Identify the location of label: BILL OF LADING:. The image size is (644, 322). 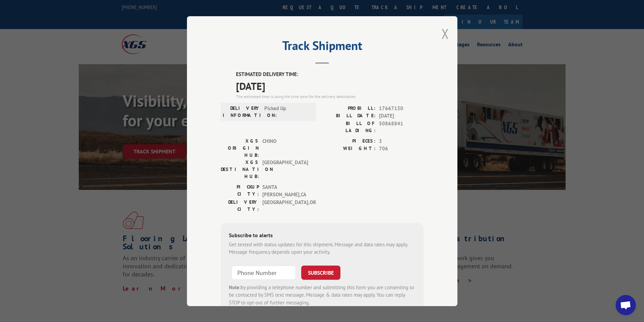
(349, 127).